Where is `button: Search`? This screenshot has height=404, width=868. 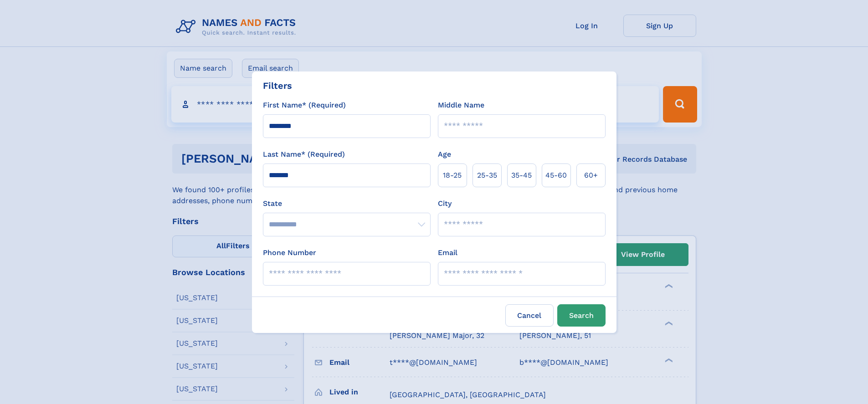
button: Search is located at coordinates (581, 315).